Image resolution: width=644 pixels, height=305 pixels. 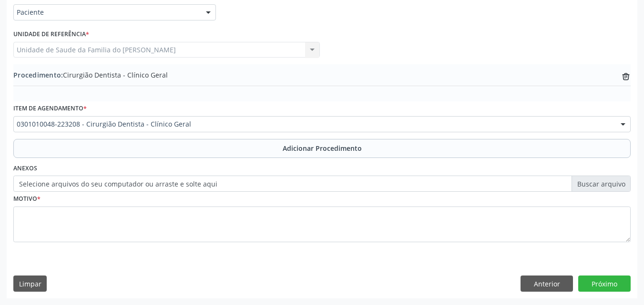 What do you see at coordinates (605, 284) in the screenshot?
I see `button: Próximo` at bounding box center [605, 284].